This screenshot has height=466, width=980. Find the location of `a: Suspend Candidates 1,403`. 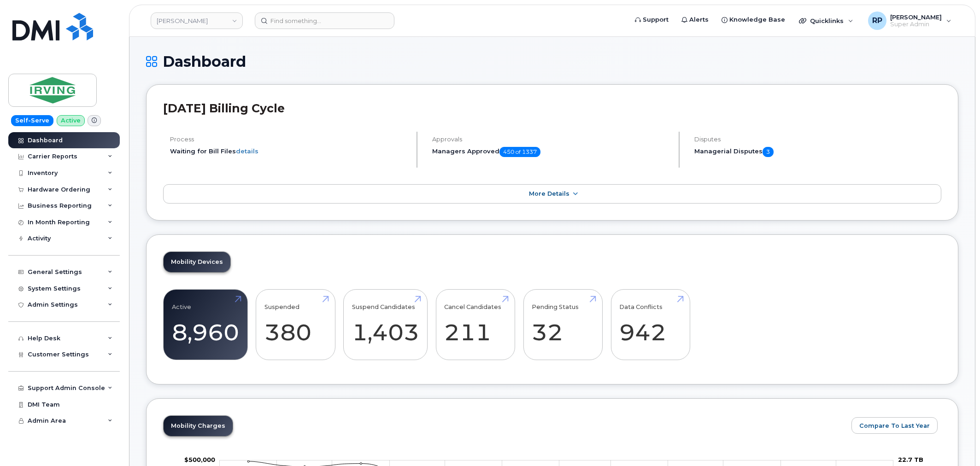

a: Suspend Candidates 1,403 is located at coordinates (386, 325).